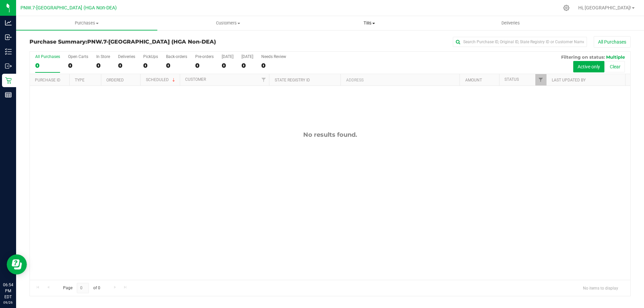 Image resolution: width=644 pixels, height=308 pixels. I want to click on button: Clear, so click(615, 67).